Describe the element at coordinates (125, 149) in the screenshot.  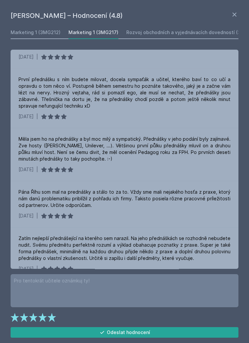
I see `div: Měla jsem ho na přednášky a byl moc milý a sympatický. Přednášky v jeho podání byly zajímavé. Zve...` at that location.